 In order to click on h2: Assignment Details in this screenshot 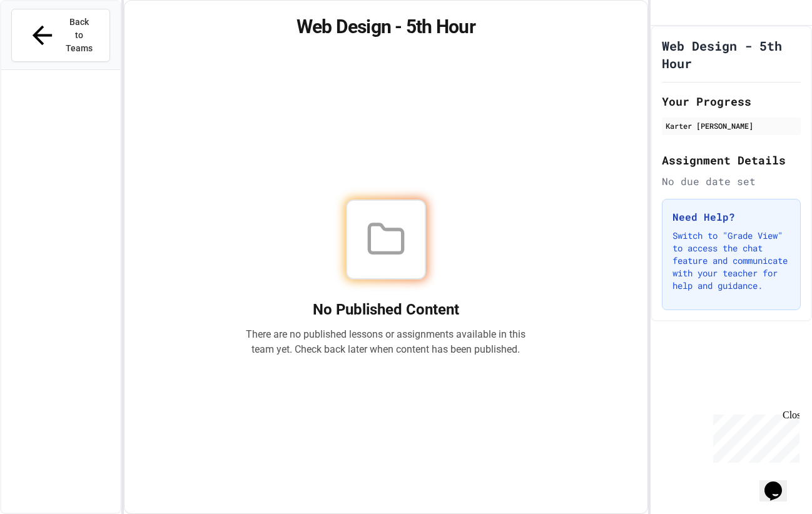, I will do `click(731, 160)`.